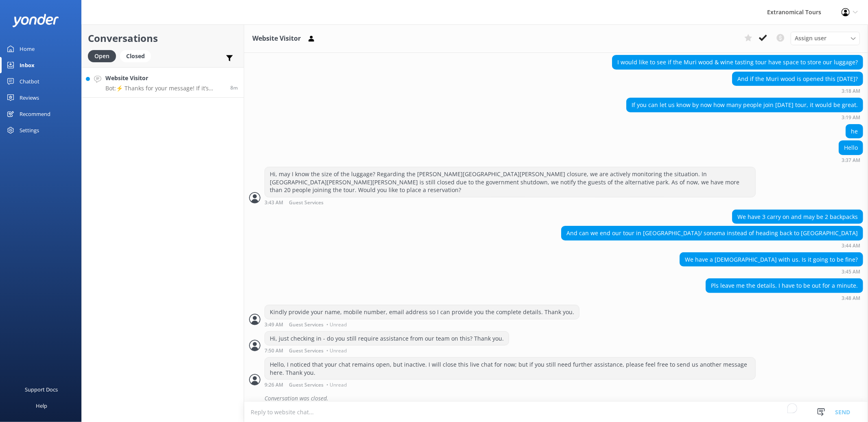 The image size is (868, 422). What do you see at coordinates (102, 56) in the screenshot?
I see `div: Open` at bounding box center [102, 56].